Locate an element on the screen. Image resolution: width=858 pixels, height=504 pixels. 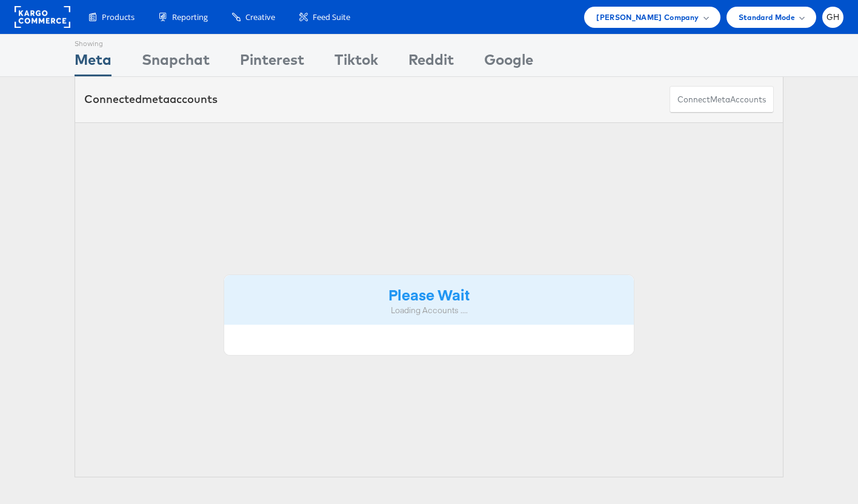
div: Pinterest is located at coordinates (272, 62).